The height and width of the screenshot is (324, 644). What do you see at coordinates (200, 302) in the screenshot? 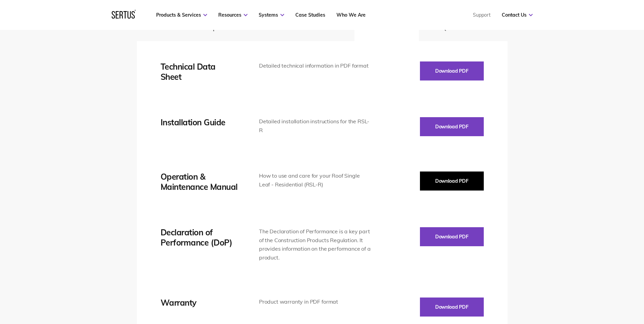
I see `div: Warranty` at bounding box center [200, 302].